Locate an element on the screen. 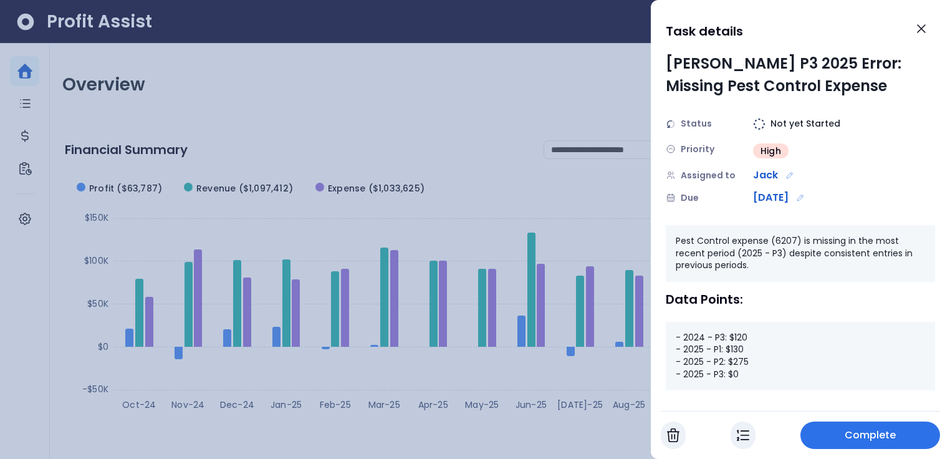 Image resolution: width=950 pixels, height=459 pixels. span: Jack is located at coordinates (766, 175).